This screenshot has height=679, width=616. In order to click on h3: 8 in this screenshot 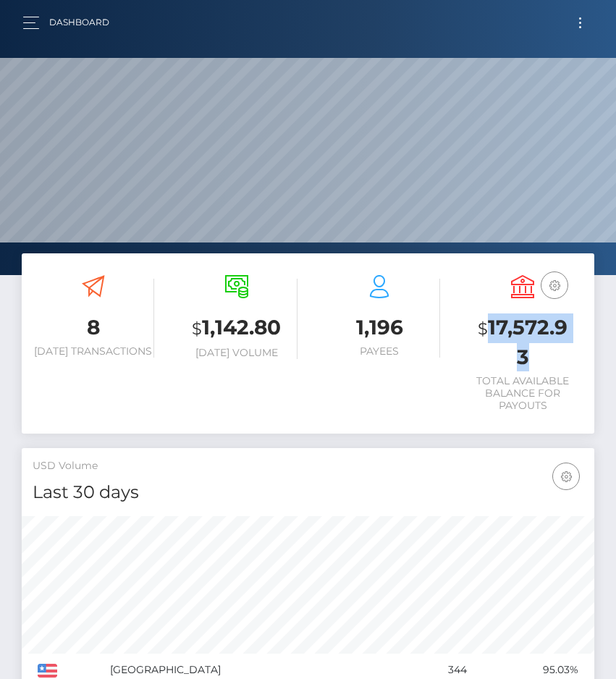, I will do `click(93, 327)`.